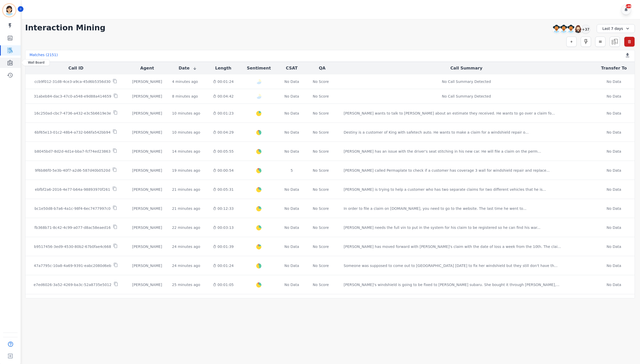 The image size is (640, 364). I want to click on p: 47a7795c-10a8-4a69-9391-eabc2080d6eb, so click(72, 266).